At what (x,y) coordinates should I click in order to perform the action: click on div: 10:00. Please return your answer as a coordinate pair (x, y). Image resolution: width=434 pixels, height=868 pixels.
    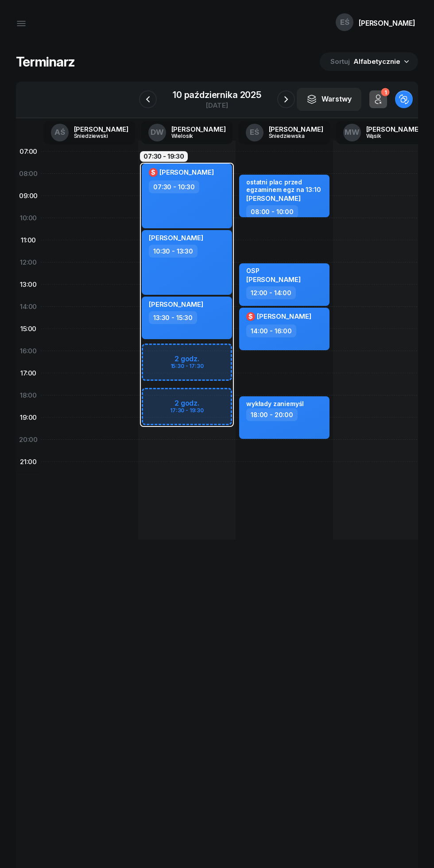
    Looking at the image, I should click on (28, 218).